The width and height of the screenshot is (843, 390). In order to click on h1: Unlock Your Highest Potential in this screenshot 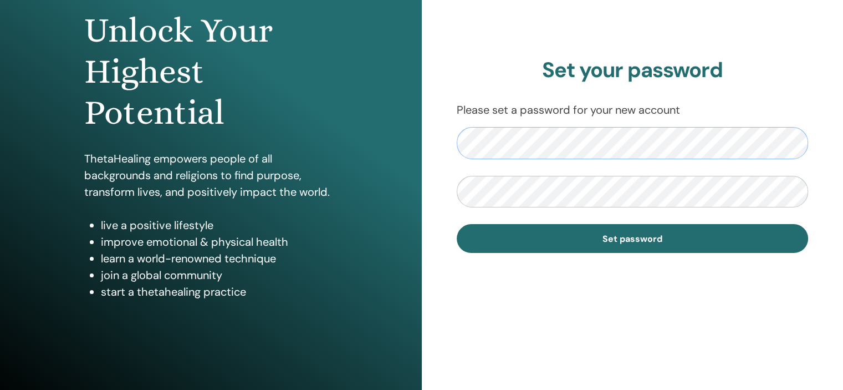, I will do `click(211, 72)`.